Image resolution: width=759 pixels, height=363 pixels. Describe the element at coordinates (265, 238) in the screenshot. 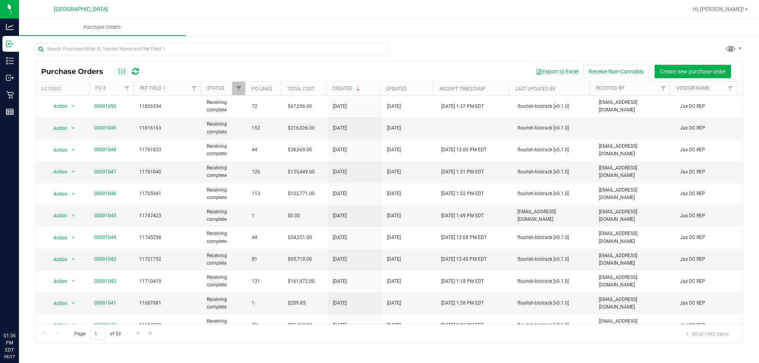

I see `span: 44` at that location.